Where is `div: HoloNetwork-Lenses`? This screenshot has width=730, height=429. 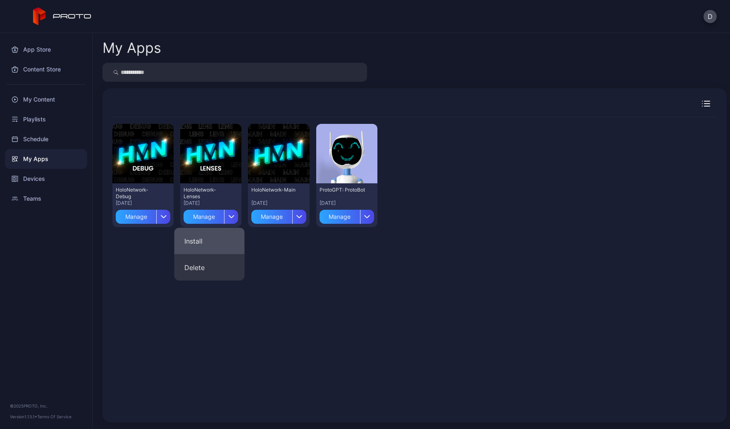 div: HoloNetwork-Lenses is located at coordinates (206, 193).